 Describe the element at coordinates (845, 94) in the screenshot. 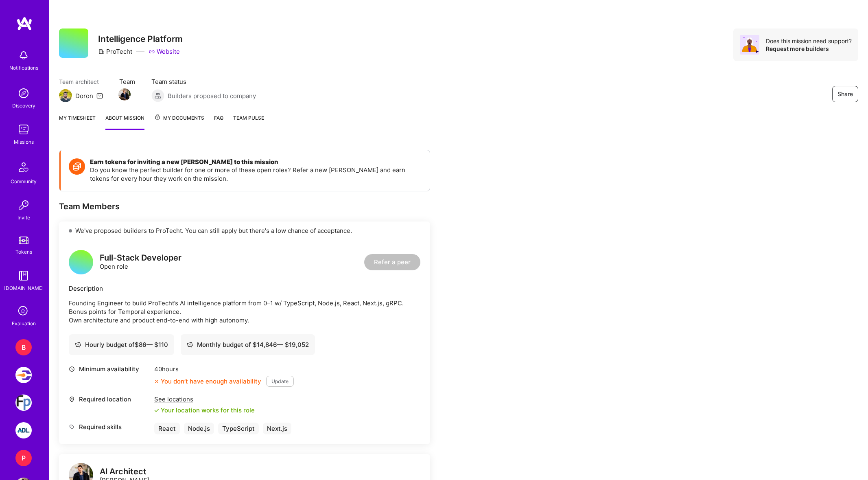

I see `span: Share` at that location.